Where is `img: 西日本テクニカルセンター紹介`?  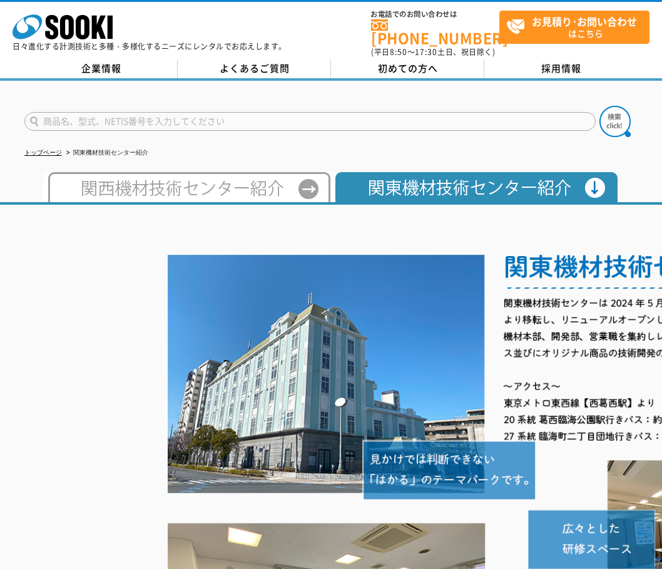
img: 西日本テクニカルセンター紹介 is located at coordinates (186, 187).